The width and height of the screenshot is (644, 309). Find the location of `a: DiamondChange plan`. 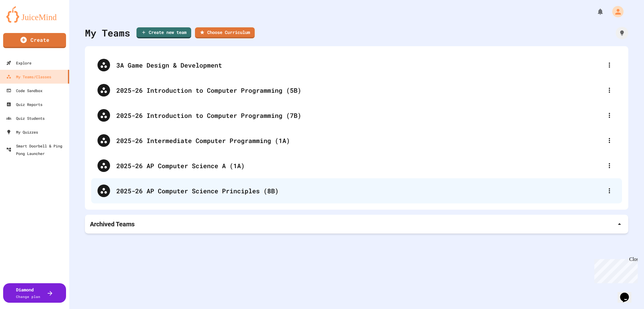

a: DiamondChange plan is located at coordinates (34, 293).